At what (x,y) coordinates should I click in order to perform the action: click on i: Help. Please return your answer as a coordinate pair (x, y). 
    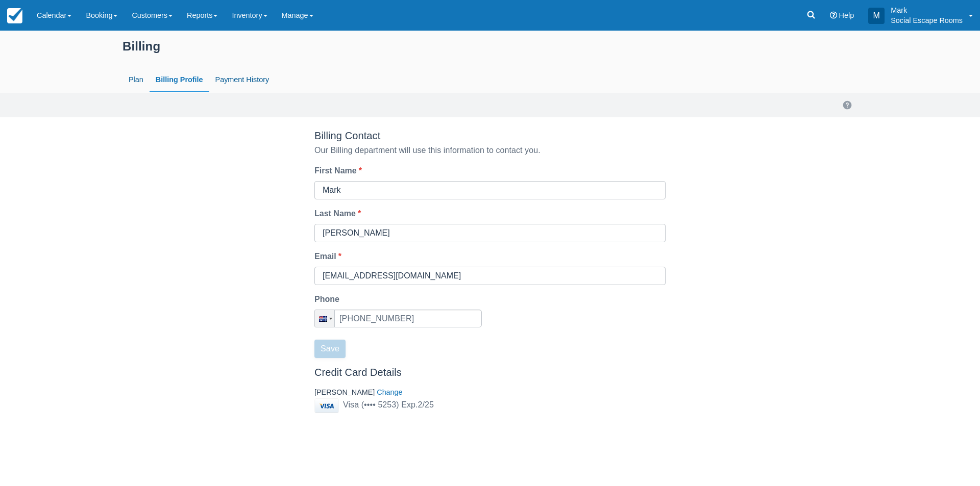
    Looking at the image, I should click on (834, 15).